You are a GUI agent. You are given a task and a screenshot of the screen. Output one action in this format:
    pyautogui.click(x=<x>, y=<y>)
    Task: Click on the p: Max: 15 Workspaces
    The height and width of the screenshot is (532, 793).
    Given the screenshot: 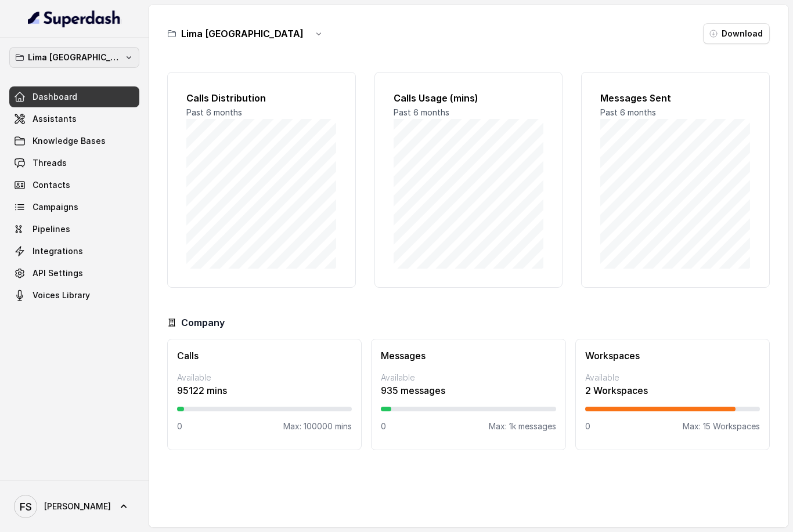 What is the action you would take?
    pyautogui.click(x=721, y=426)
    